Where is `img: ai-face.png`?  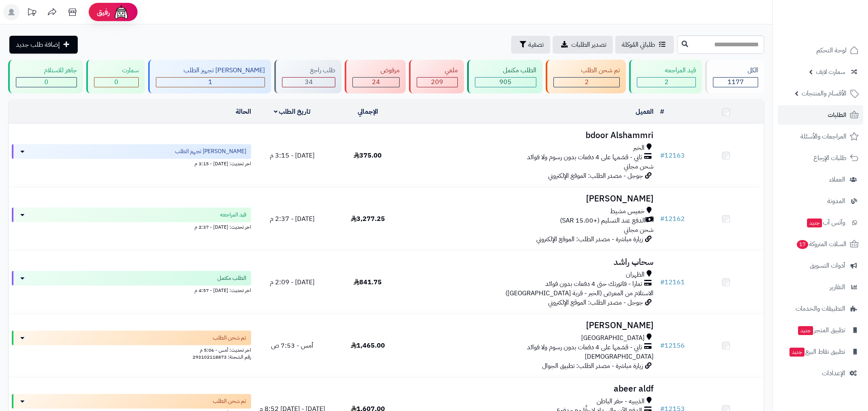 img: ai-face.png is located at coordinates (121, 13).